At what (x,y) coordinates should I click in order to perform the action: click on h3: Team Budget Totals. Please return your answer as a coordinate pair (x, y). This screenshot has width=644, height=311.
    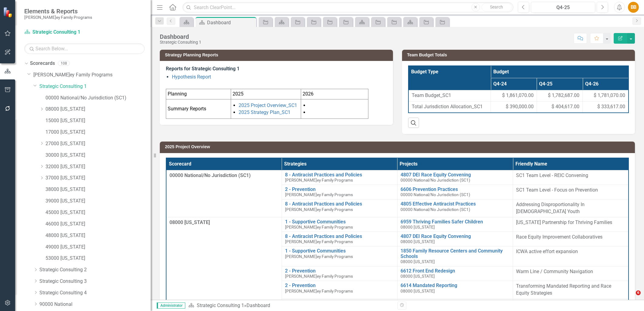
    Looking at the image, I should click on (520, 55).